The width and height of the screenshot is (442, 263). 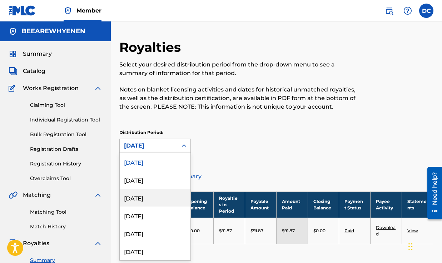 I want to click on img: search, so click(x=389, y=11).